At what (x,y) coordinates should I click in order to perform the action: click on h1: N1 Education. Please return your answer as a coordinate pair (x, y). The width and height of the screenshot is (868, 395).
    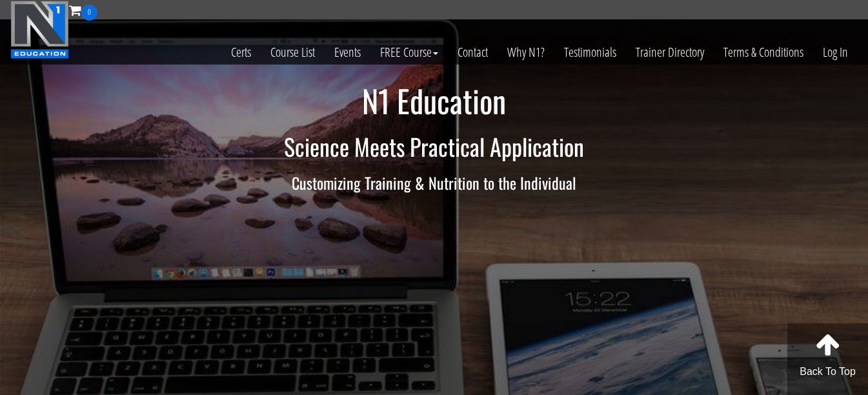
    Looking at the image, I should click on (434, 101).